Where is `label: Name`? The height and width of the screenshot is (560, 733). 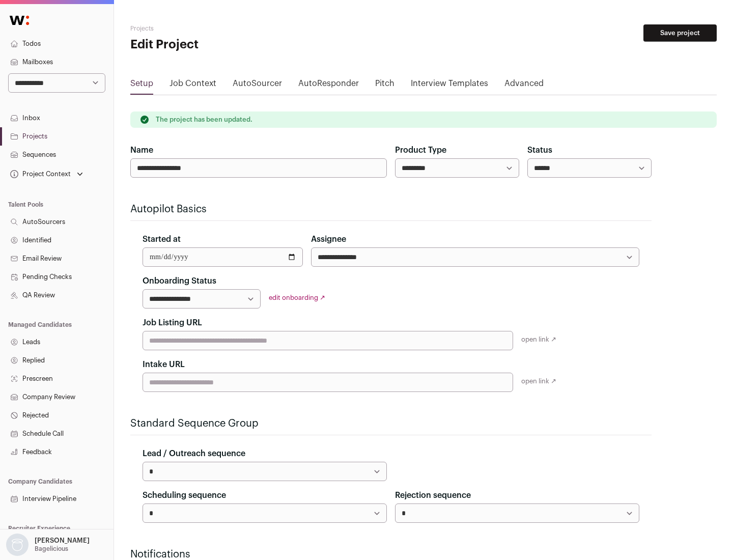
label: Name is located at coordinates (142, 150).